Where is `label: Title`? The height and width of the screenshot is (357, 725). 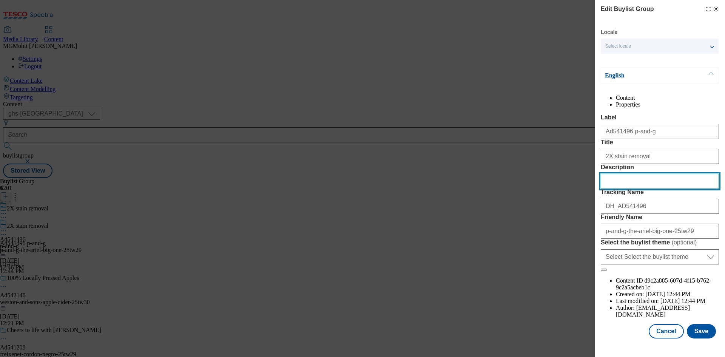 label: Title is located at coordinates (659, 142).